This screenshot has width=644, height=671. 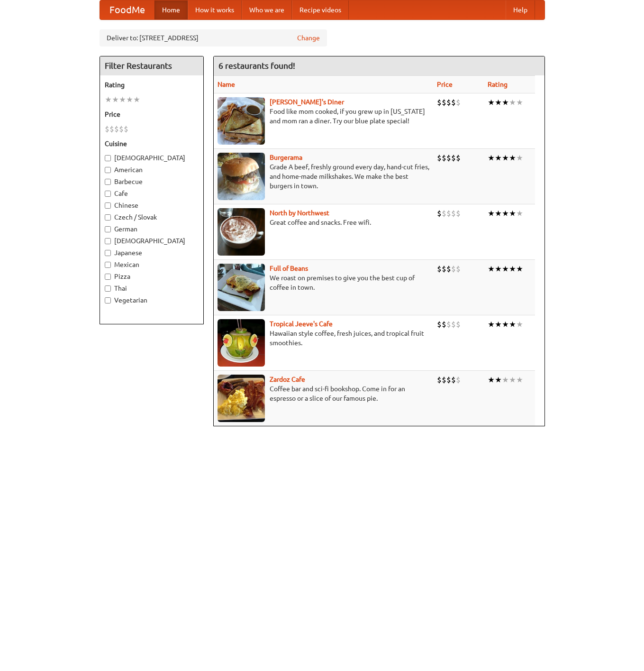 What do you see at coordinates (444, 84) in the screenshot?
I see `a: Price` at bounding box center [444, 84].